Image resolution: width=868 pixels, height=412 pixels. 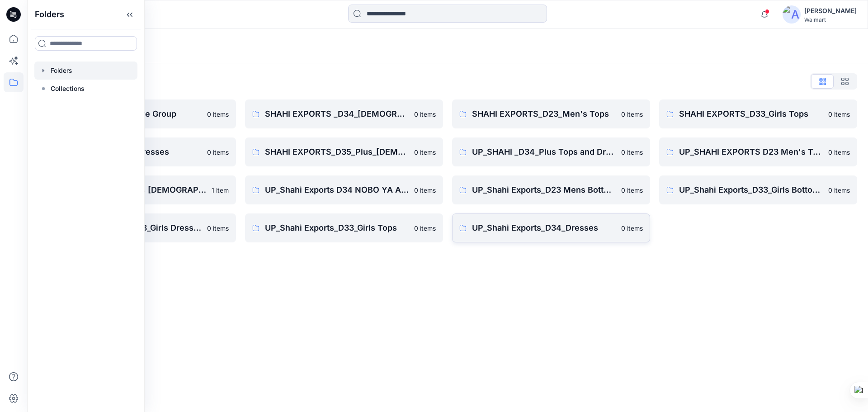 What do you see at coordinates (551, 114) in the screenshot?
I see `a: SHAHI EXPORTS_D23_Men's Tops0 items` at bounding box center [551, 114].